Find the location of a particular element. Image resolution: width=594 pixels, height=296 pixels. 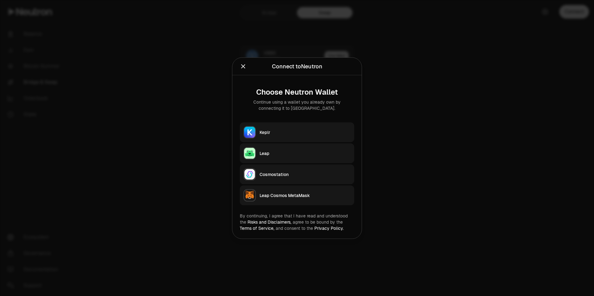

div: Connect to Neutron is located at coordinates (297, 66).